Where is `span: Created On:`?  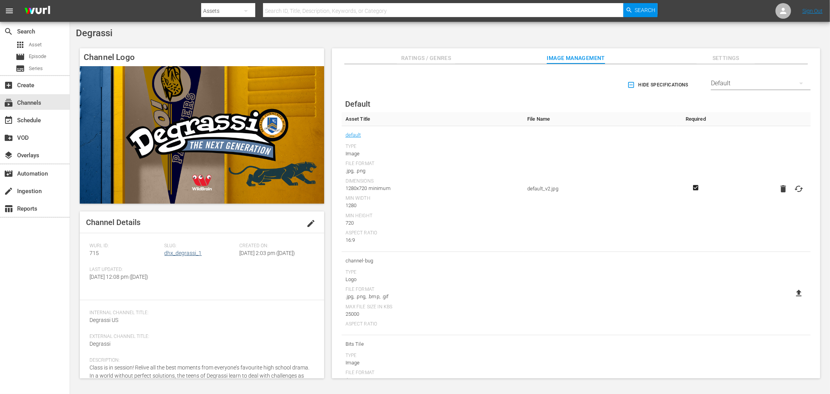 span: Created On: is located at coordinates (275, 246).